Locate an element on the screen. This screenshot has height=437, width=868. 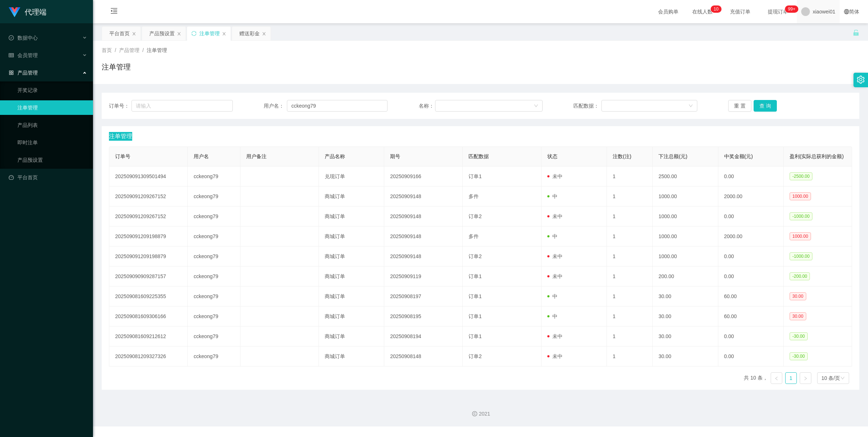
li: 下一页 is located at coordinates (805, 378).